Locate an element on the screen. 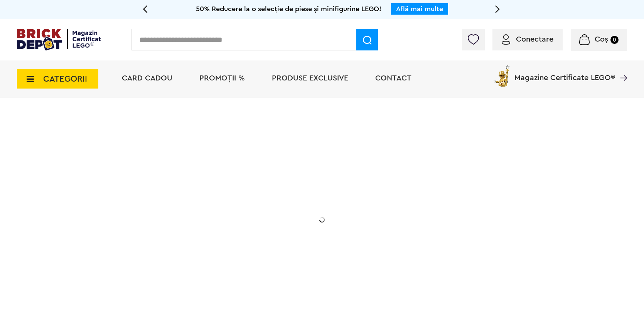 The height and width of the screenshot is (318, 644). a: Produse exclusive is located at coordinates (310, 78).